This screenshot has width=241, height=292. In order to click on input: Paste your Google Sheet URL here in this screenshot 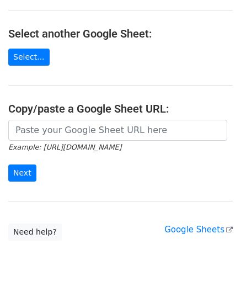, I will do `click(118, 130)`.